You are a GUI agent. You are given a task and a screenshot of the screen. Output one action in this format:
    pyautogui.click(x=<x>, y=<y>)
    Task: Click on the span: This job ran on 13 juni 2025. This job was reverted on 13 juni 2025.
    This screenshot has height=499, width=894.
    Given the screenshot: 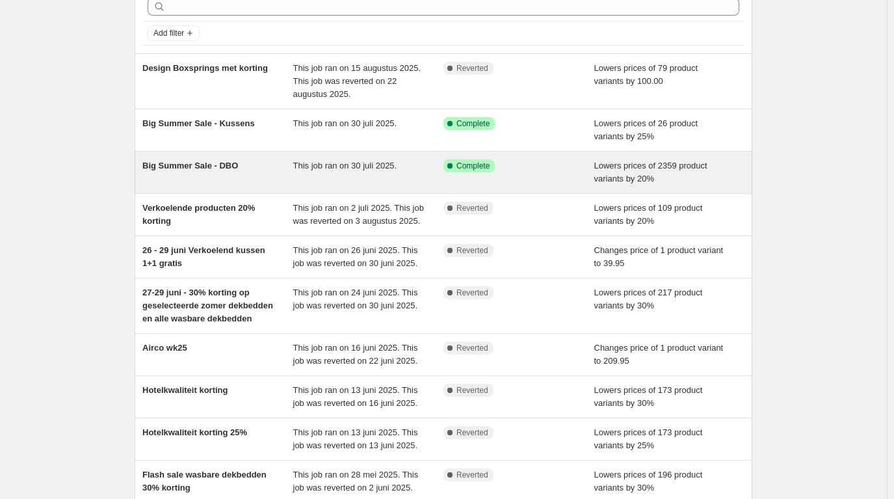 What is the action you would take?
    pyautogui.click(x=356, y=438)
    